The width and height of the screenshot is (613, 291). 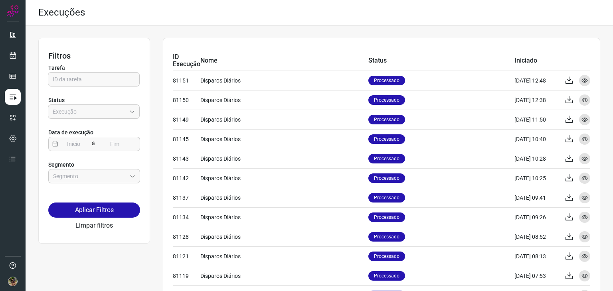 I want to click on td: 81143, so click(x=186, y=158).